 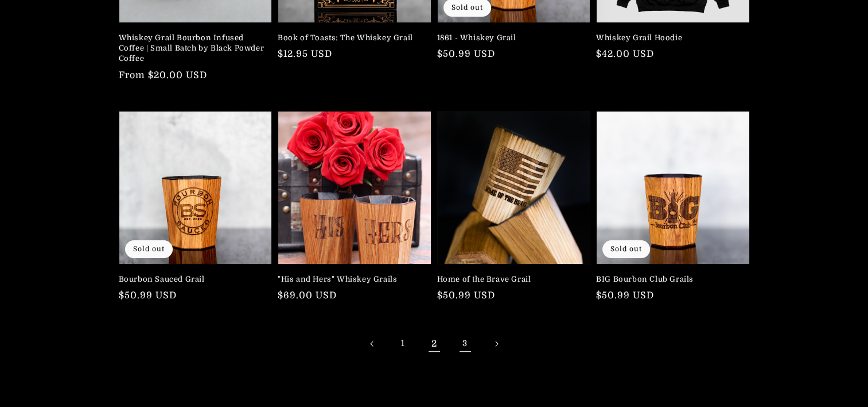 What do you see at coordinates (192, 48) in the screenshot?
I see `a: Whiskey Grail Bourbon Infused Coffee | Small Batch by Black Powder Coffee` at bounding box center [192, 48].